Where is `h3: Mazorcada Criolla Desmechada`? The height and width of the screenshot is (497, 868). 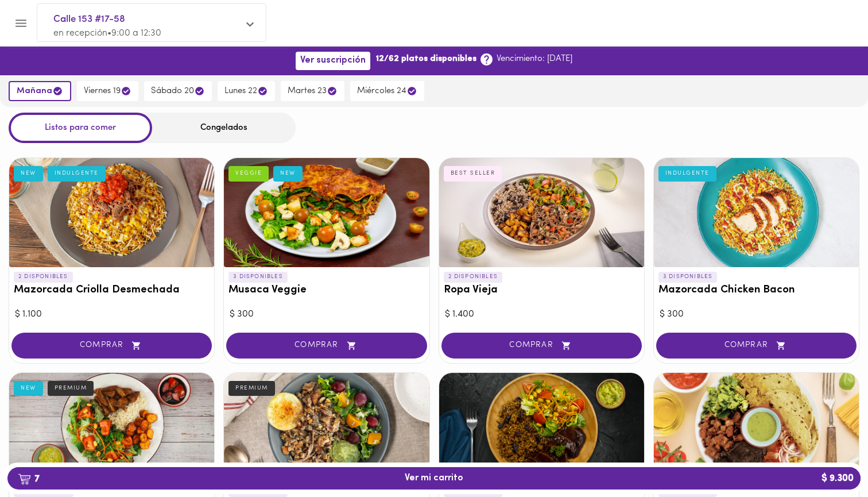
h3: Mazorcada Criolla Desmechada is located at coordinates (111, 290).